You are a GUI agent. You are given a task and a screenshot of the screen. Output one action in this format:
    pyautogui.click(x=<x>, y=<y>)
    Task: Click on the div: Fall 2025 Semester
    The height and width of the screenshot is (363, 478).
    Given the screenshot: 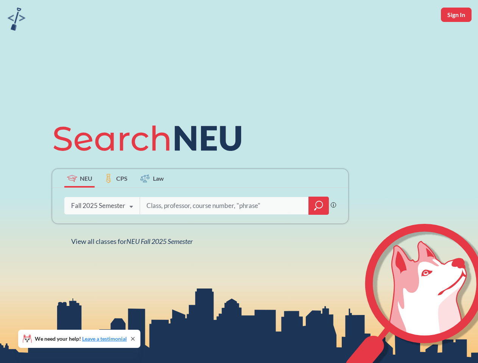 What is the action you would take?
    pyautogui.click(x=98, y=206)
    